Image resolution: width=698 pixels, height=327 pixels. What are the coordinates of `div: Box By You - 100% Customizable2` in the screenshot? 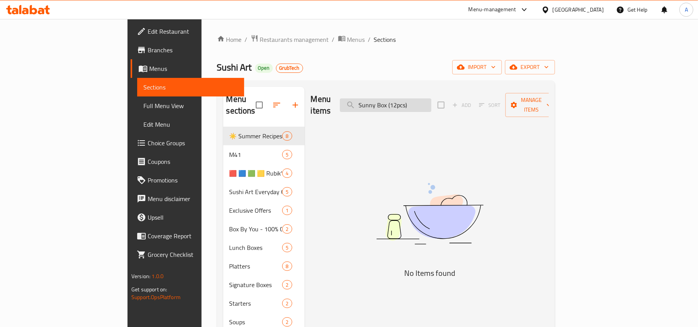 It's located at (264, 229).